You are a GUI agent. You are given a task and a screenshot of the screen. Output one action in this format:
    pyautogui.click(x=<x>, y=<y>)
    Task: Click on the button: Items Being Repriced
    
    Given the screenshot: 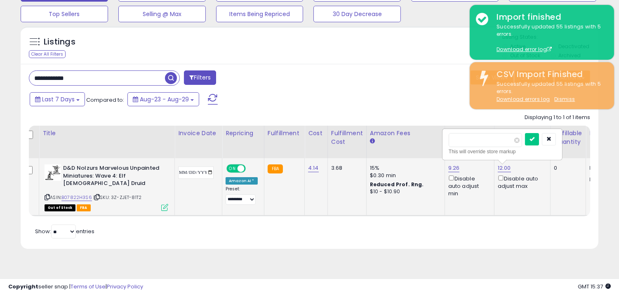 What is the action you would take?
    pyautogui.click(x=260, y=14)
    